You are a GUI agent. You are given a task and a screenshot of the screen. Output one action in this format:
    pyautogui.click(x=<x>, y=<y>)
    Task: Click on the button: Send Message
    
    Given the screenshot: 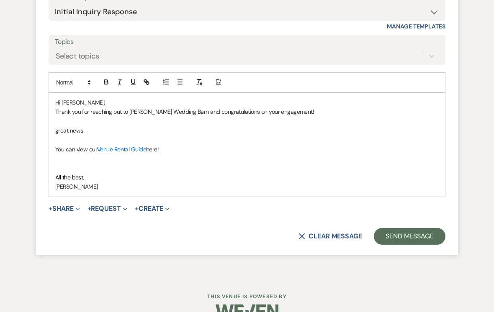 What is the action you would take?
    pyautogui.click(x=410, y=237)
    